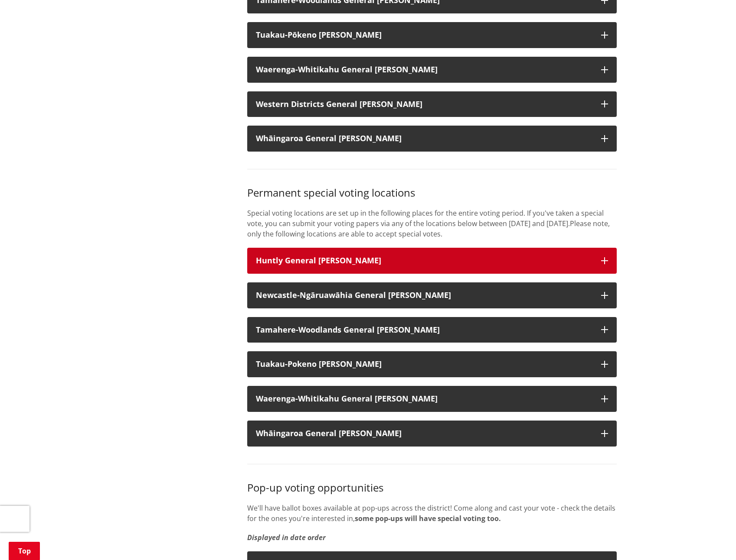 This screenshot has height=560, width=736. What do you see at coordinates (432, 223) in the screenshot?
I see `p: Special voting locations are set up in the following places for the entire voting period. If you'...` at bounding box center [432, 223].